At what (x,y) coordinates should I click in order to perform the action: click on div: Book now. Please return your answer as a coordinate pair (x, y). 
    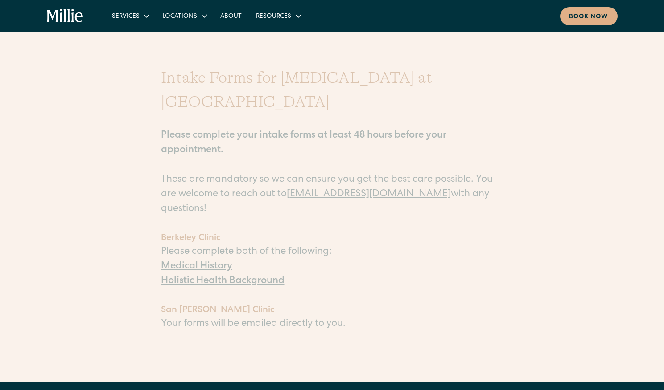
    Looking at the image, I should click on (588, 17).